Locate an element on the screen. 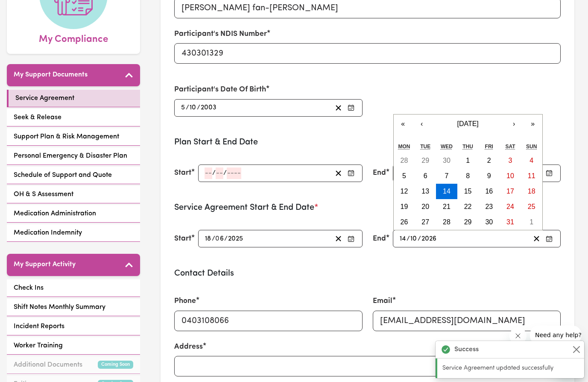 Image resolution: width=588 pixels, height=382 pixels. button: October 16, 2026 is located at coordinates (489, 191).